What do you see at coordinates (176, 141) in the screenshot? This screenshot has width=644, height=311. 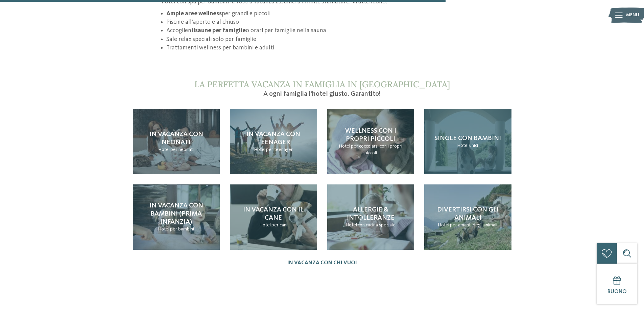 I see `a: Hotel con spa per bambini: è tempo di coccole! In vacanza con neonati Hotel per neonati` at bounding box center [176, 141].